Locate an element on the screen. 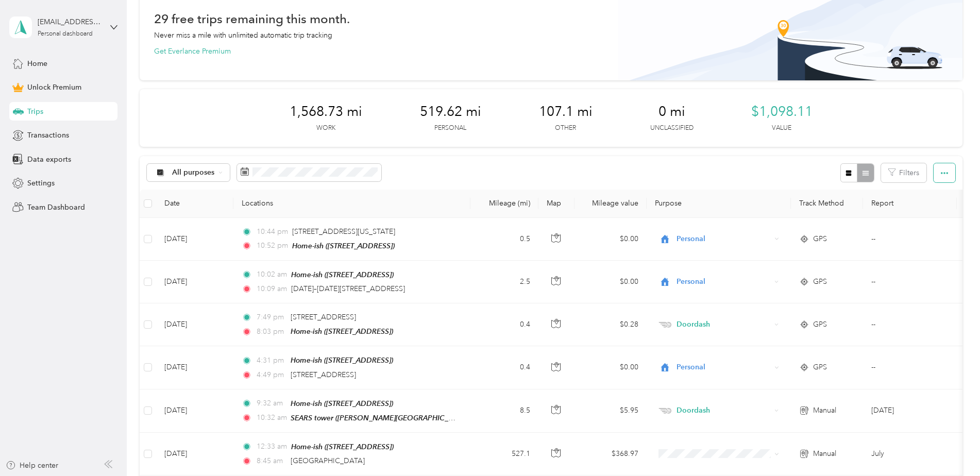 The height and width of the screenshot is (476, 980). span: 8:03 pm is located at coordinates (271, 332).